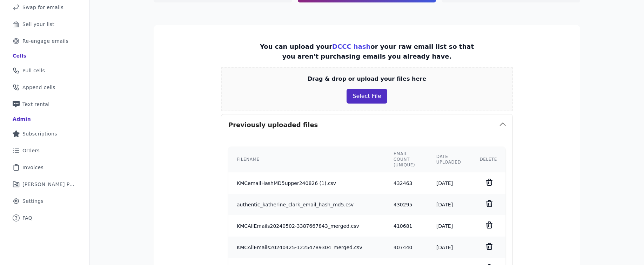 This screenshot has height=265, width=644. What do you see at coordinates (27, 218) in the screenshot?
I see `span: FAQ` at bounding box center [27, 218].